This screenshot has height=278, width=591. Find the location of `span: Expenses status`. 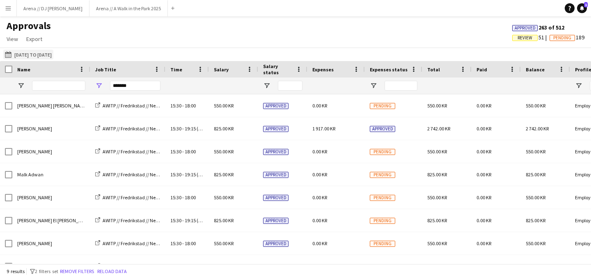

span: Expenses status is located at coordinates (389, 69).